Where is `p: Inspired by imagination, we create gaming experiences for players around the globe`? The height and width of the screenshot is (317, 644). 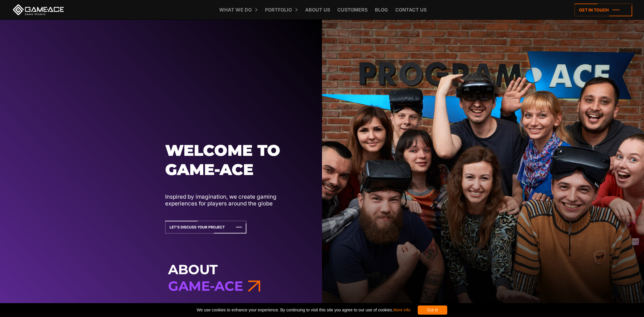
p: Inspired by imagination, we create gaming experiences for players around the globe is located at coordinates (235, 200).